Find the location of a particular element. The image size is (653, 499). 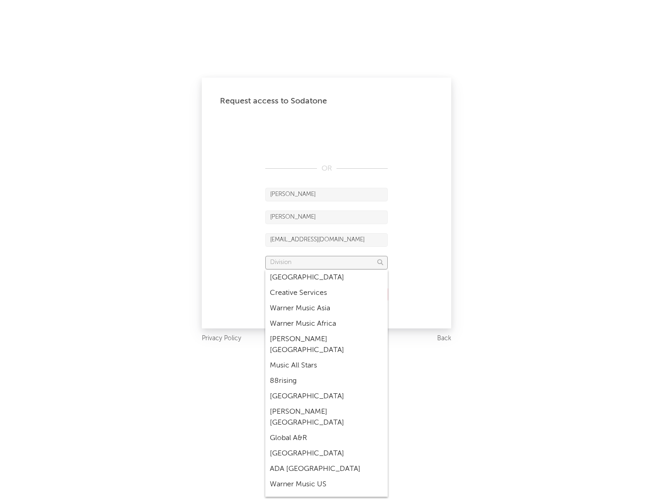

input: First Name is located at coordinates (326, 195).